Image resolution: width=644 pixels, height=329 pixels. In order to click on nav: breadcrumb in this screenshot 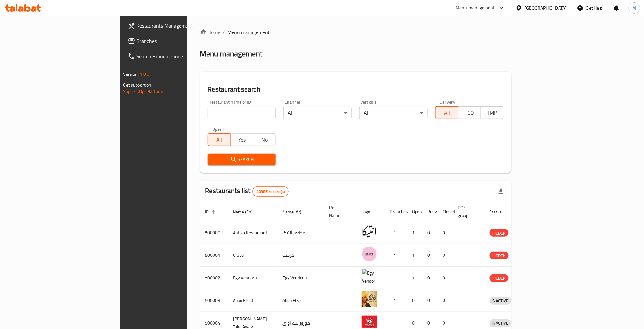, I will do `click(356, 32)`.